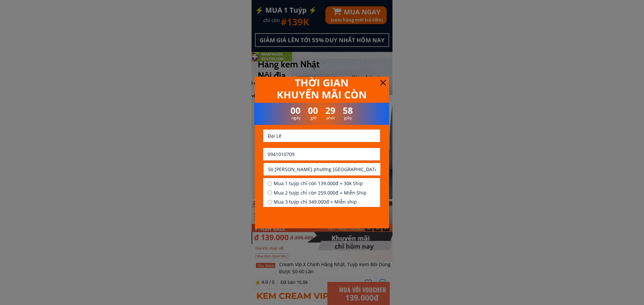 The height and width of the screenshot is (305, 644). What do you see at coordinates (321, 136) in the screenshot?
I see `input: Họ và tên` at bounding box center [321, 136].